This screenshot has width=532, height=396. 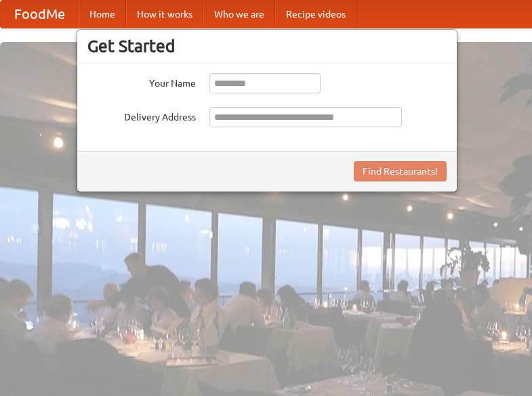 I want to click on a: Home, so click(x=102, y=14).